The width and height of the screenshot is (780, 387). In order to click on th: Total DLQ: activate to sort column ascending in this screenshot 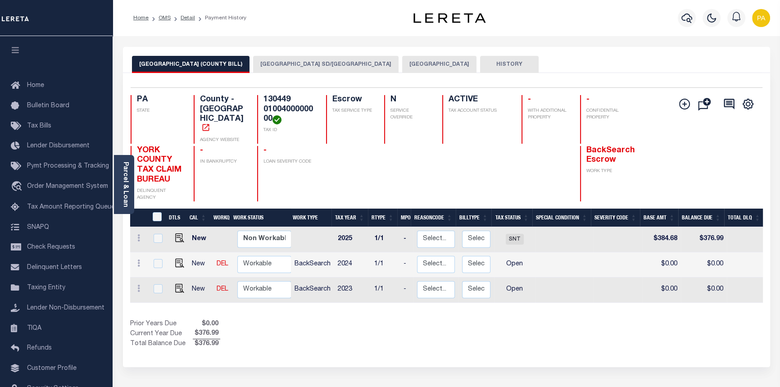, I will do `click(744, 218)`.